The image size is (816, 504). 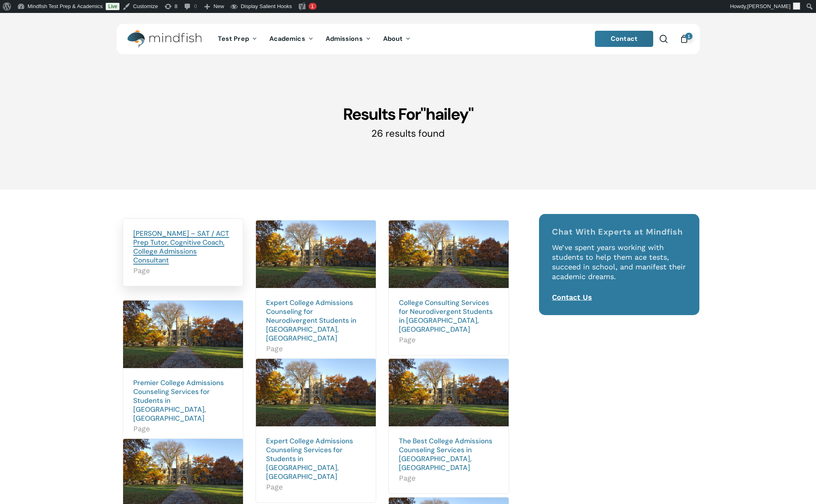 I want to click on a: Academics, so click(x=291, y=39).